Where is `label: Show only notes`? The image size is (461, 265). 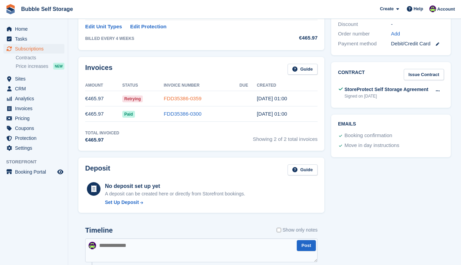
label: Show only notes is located at coordinates (297, 230).